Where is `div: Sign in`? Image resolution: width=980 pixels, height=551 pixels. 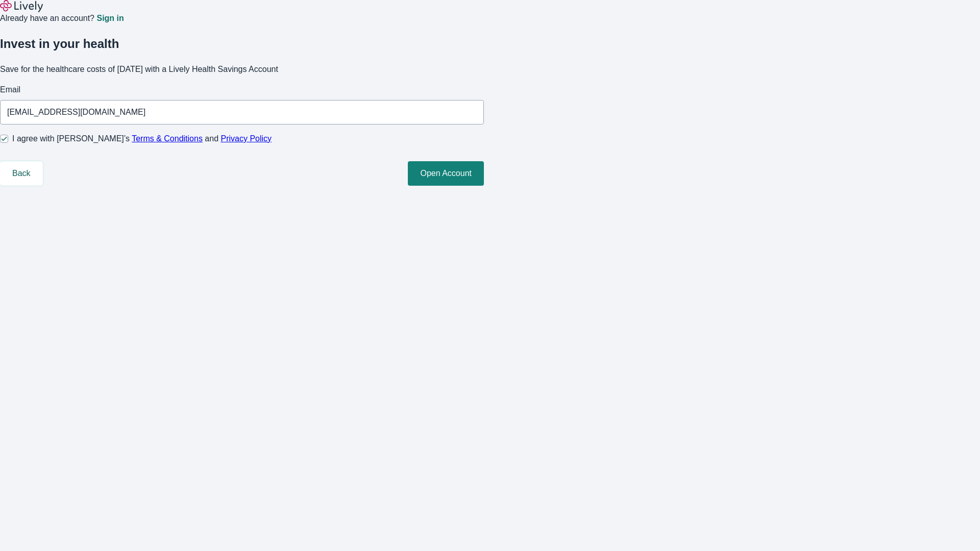
div: Sign in is located at coordinates (109, 18).